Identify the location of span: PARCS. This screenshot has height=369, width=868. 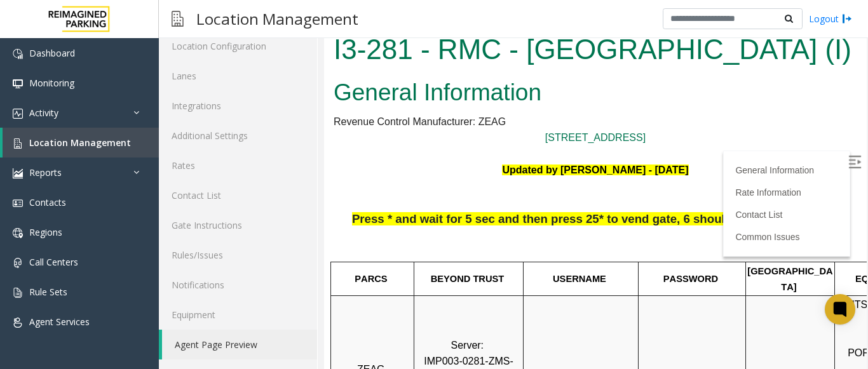
(47, 250).